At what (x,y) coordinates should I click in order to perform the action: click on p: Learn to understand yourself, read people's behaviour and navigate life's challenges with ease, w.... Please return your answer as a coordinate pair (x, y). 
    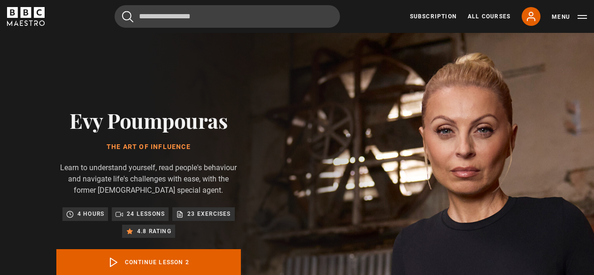
    Looking at the image, I should click on (148, 179).